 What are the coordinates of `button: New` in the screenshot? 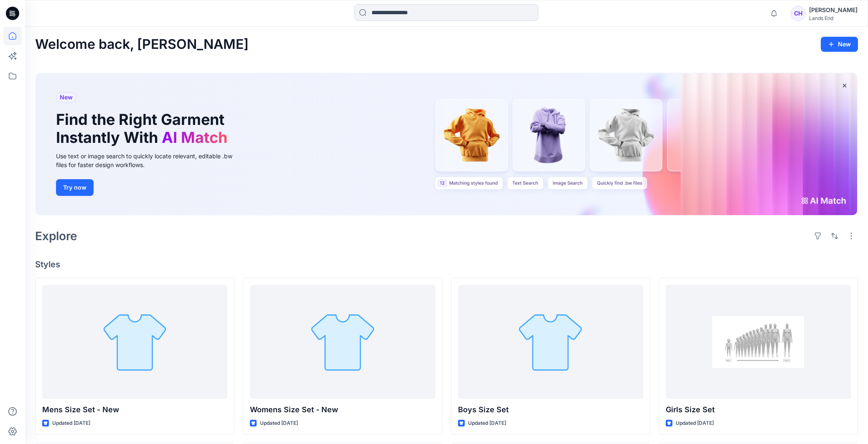 It's located at (839, 45).